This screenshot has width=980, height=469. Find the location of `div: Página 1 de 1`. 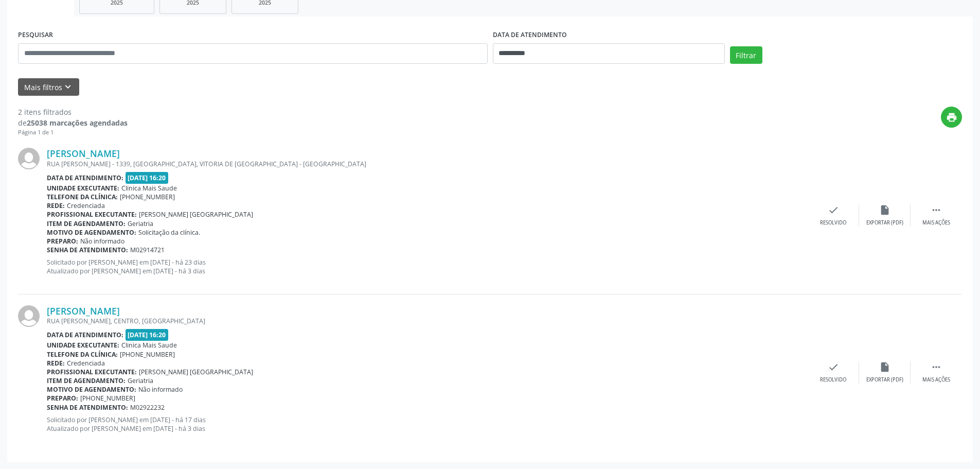

div: Página 1 de 1 is located at coordinates (73, 132).